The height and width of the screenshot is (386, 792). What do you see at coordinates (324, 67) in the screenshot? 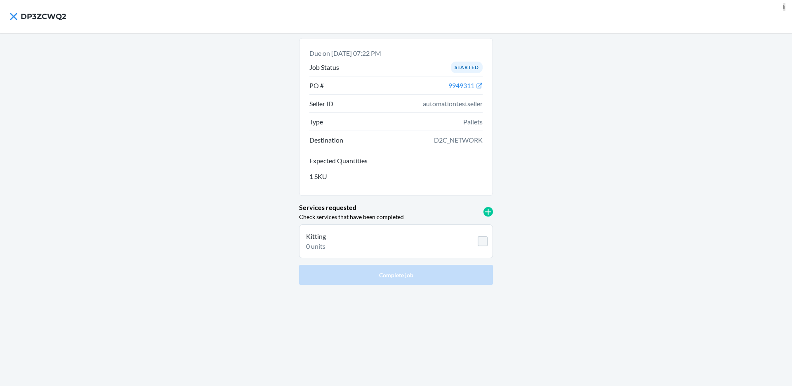
I see `p: Job Status` at bounding box center [324, 67].